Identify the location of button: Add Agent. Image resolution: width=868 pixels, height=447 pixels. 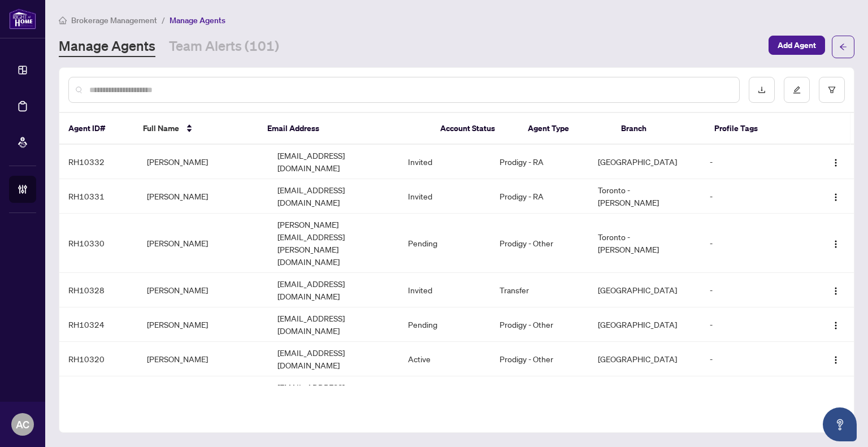
(796, 45).